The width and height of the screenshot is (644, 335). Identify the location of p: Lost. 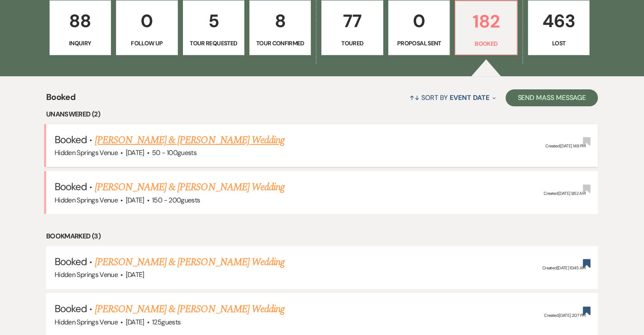
(558, 43).